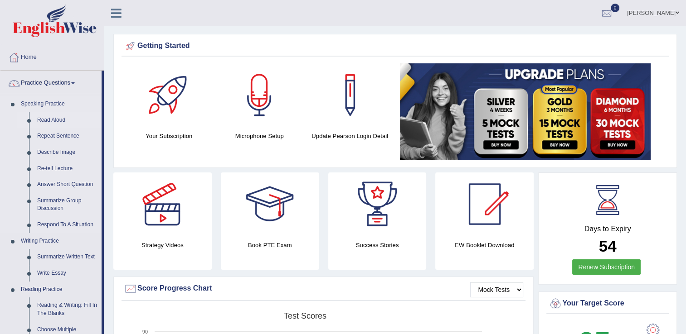 This screenshot has height=334, width=686. I want to click on h4: Microphone Setup, so click(260, 136).